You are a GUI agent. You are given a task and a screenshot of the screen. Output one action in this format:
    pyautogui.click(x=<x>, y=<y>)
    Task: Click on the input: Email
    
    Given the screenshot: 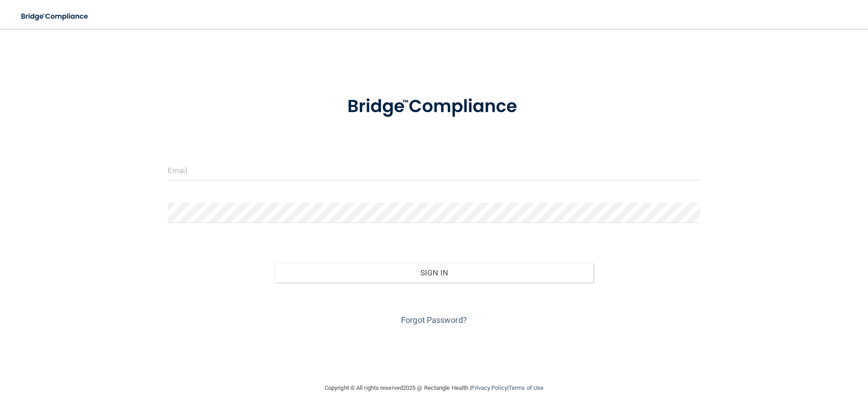 What is the action you would take?
    pyautogui.click(x=434, y=170)
    